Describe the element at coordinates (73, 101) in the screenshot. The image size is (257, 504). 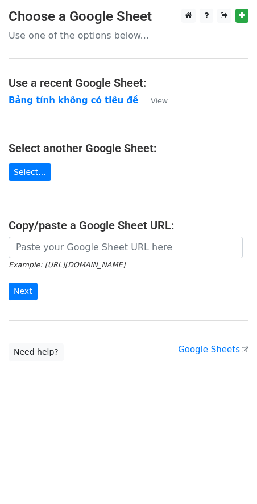
I see `a: Bảng tính không có tiêu đề` at that location.